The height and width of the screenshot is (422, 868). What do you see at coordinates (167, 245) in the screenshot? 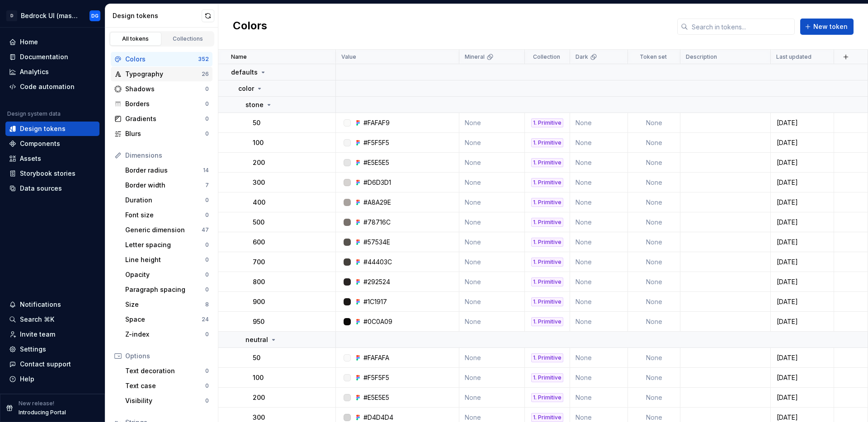
I see `a: Letter spacing0` at bounding box center [167, 245].